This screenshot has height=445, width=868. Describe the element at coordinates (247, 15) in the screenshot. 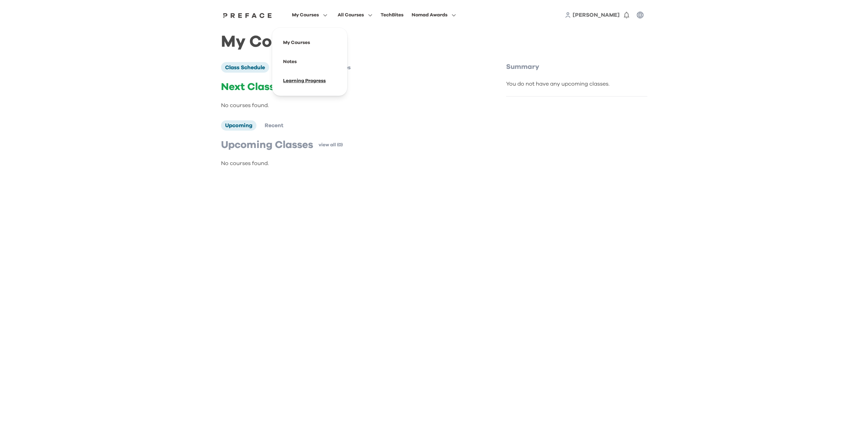

I see `a: Preface Logo` at that location.